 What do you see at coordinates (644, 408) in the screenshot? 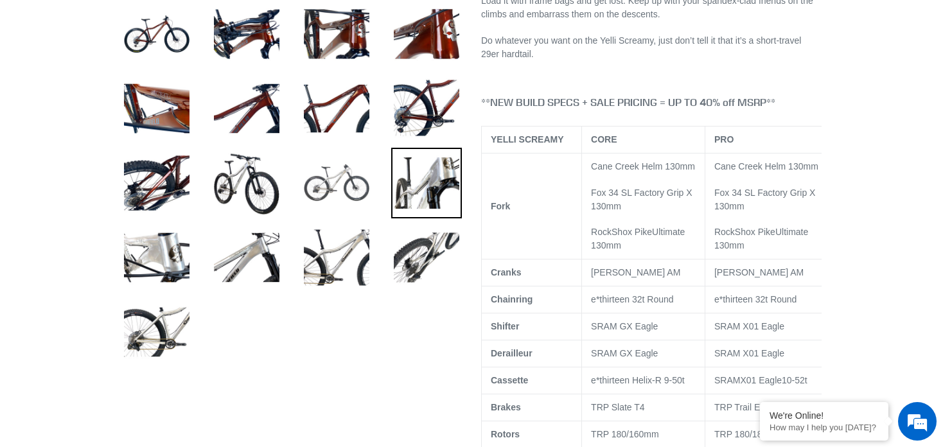
I see `td: TRP Slate T4` at bounding box center [644, 408].